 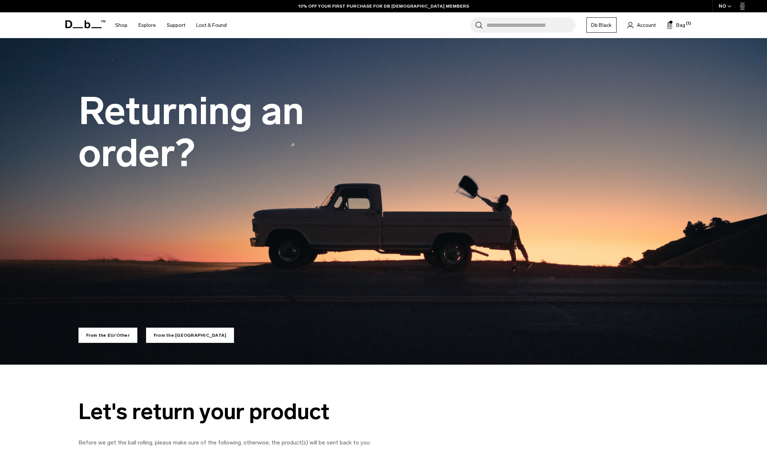 I want to click on nav: Main Navigation, so click(x=171, y=25).